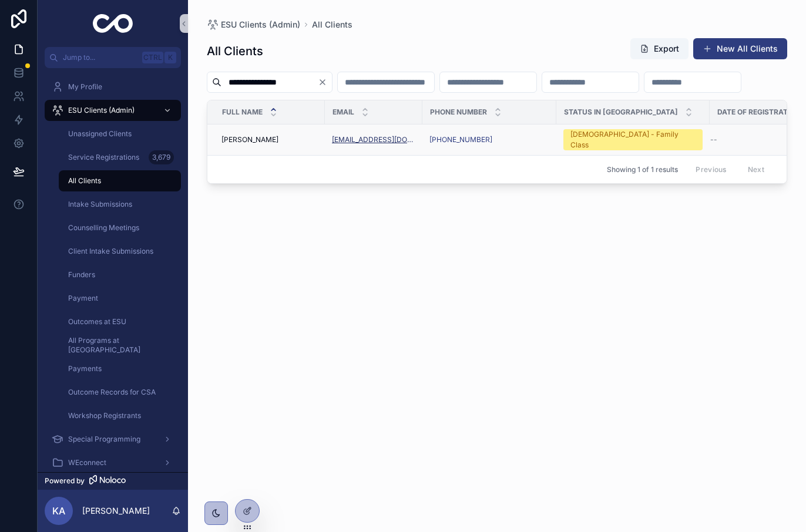 The image size is (806, 532). I want to click on span: Workshop Registrants, so click(105, 416).